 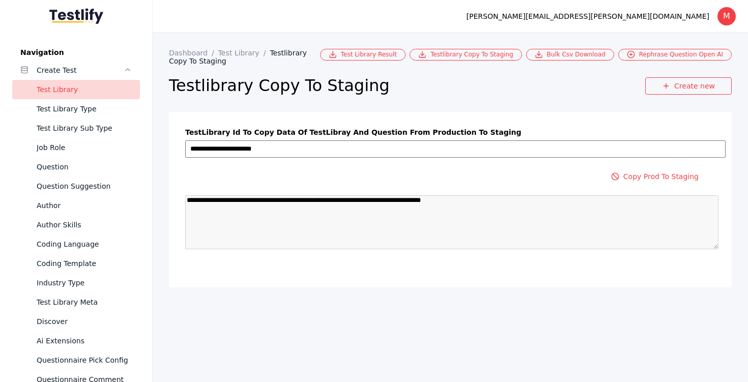 I want to click on a: Author, so click(x=76, y=206).